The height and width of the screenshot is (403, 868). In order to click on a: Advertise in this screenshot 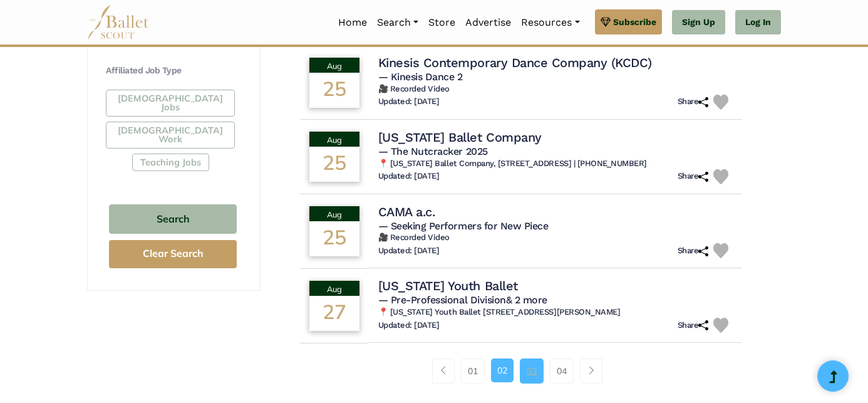, I will do `click(488, 22)`.